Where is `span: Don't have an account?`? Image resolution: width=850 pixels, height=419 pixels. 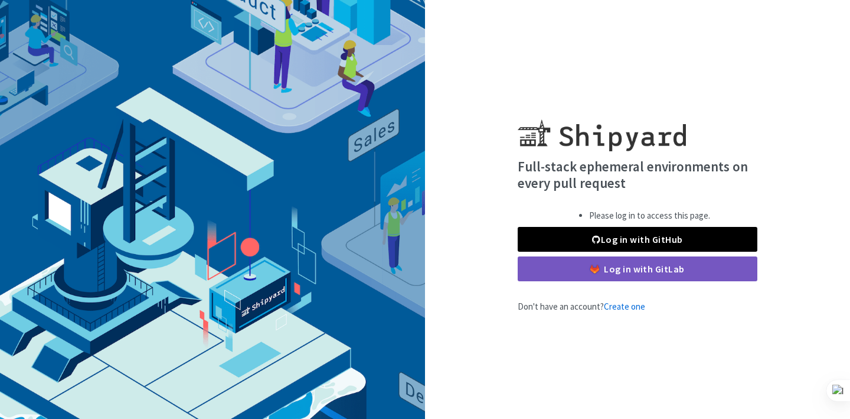
span: Don't have an account? is located at coordinates (581, 306).